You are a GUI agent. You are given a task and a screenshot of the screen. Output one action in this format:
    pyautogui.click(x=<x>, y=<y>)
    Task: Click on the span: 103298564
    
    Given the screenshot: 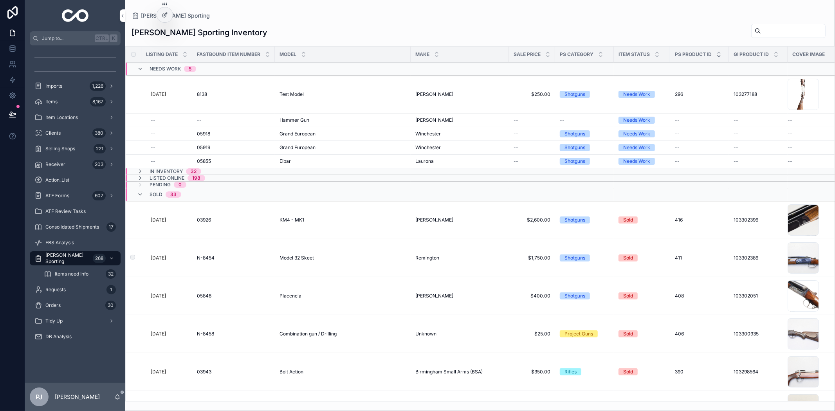 What is the action you would take?
    pyautogui.click(x=746, y=372)
    